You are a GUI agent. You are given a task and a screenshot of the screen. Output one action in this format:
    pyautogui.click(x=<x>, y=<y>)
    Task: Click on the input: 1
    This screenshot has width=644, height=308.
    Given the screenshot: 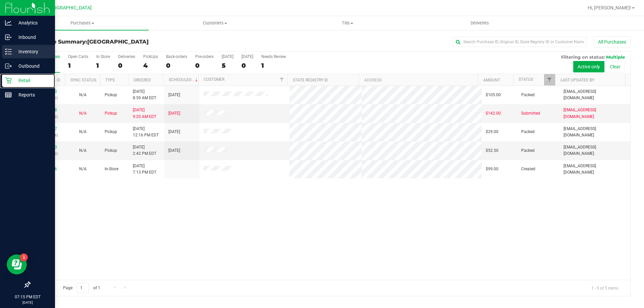 What is the action you would take?
    pyautogui.click(x=83, y=288)
    